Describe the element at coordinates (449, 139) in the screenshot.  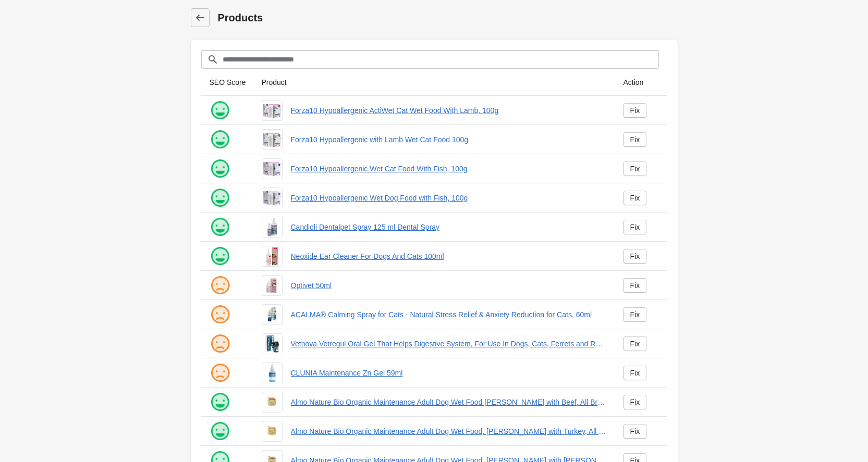
I see `a: Forza10 Hypoallergenic with Lamb Wet Cat Food 100g` at that location.